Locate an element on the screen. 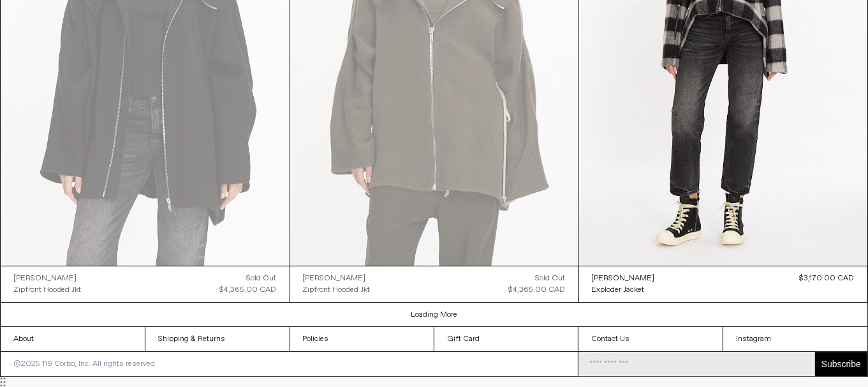  a: Loading More is located at coordinates (434, 315).